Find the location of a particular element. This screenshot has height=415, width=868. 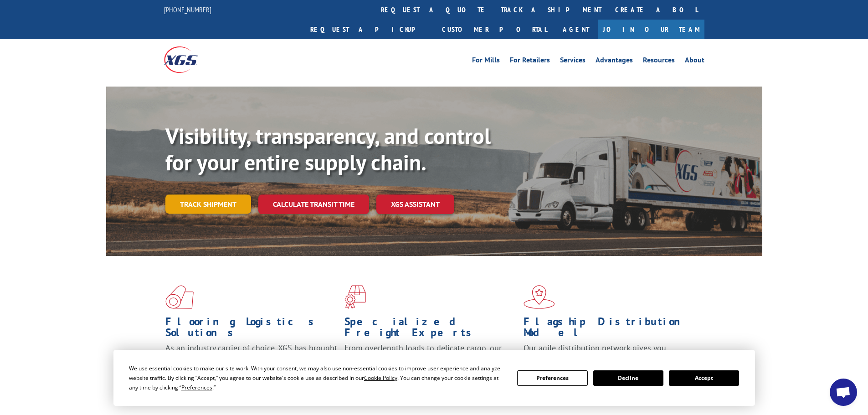

img: xgs-icon-flagship-distribution-model-red is located at coordinates (539, 298).